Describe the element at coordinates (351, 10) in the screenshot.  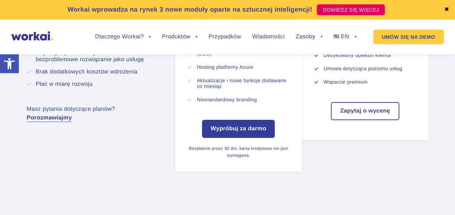
I see `a: DOWIEDZ SIĘ WIĘCEJ` at that location.